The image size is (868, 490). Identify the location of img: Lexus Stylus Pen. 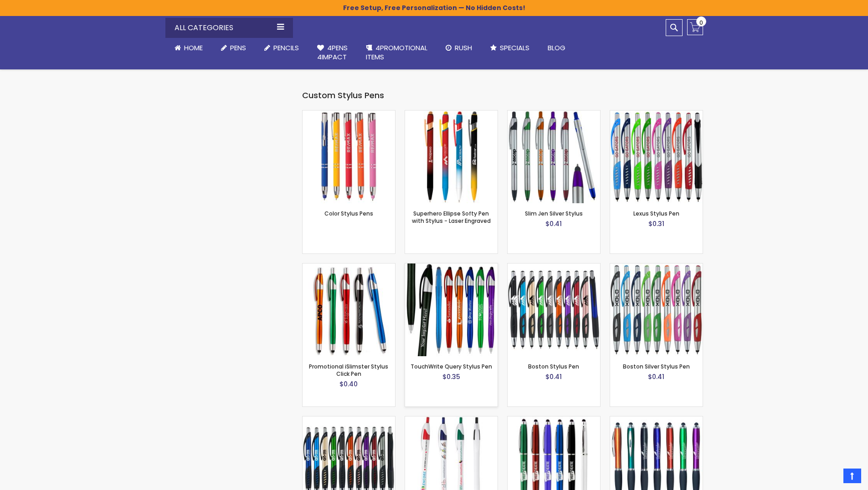
(656, 156).